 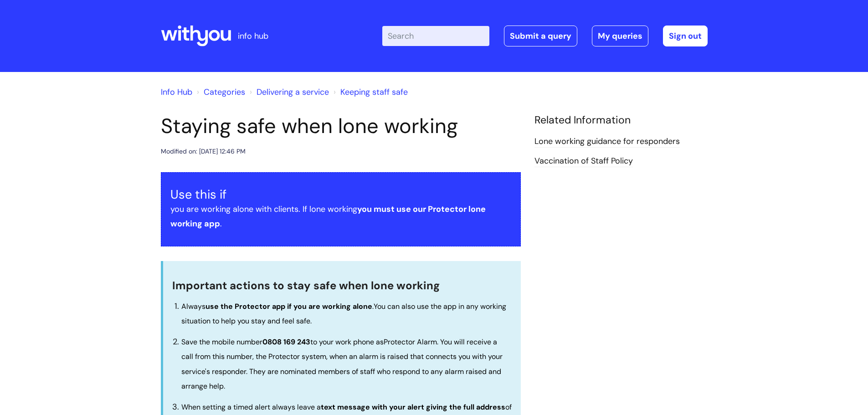 I want to click on span: to your work phone as, so click(x=347, y=341).